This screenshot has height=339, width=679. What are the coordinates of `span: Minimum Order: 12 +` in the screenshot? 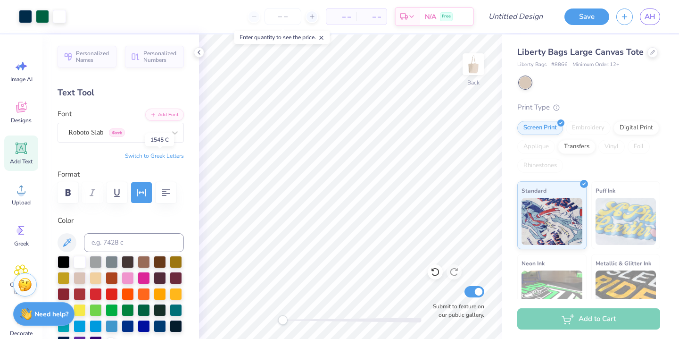 It's located at (596, 65).